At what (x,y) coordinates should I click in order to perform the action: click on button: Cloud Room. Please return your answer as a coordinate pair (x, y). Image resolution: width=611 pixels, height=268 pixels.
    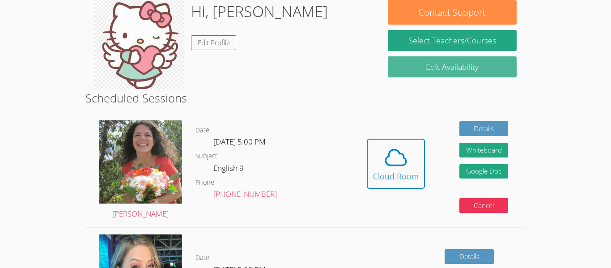
    Looking at the image, I should click on (396, 164).